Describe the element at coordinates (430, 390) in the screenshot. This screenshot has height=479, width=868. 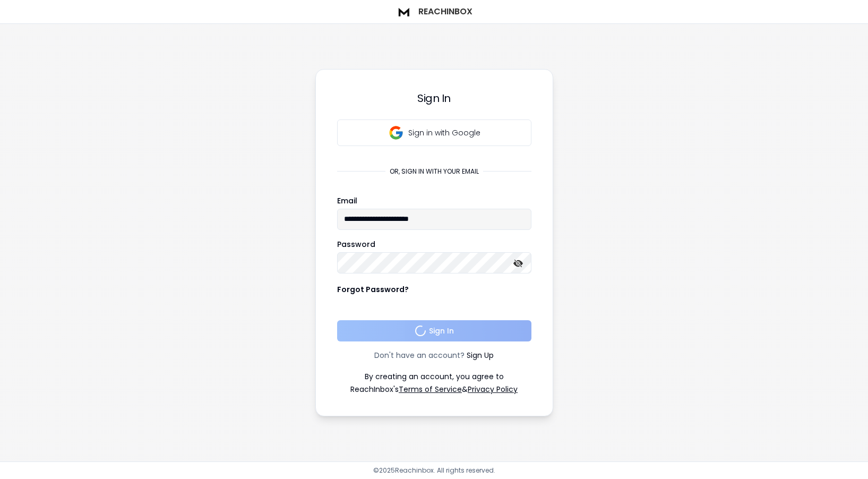
I see `span: Terms of Service` at that location.